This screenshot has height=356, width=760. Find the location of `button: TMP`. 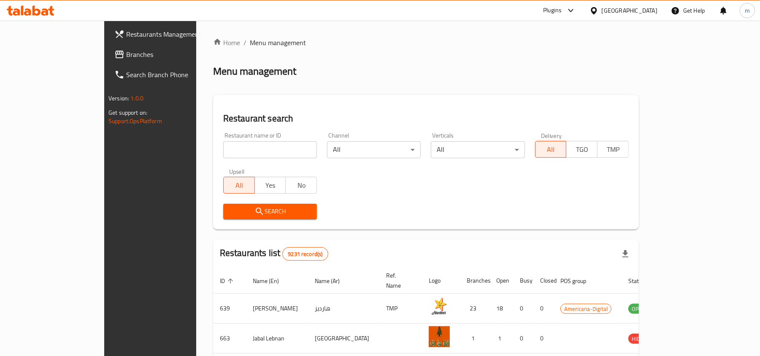

button: TMP is located at coordinates (613, 149).